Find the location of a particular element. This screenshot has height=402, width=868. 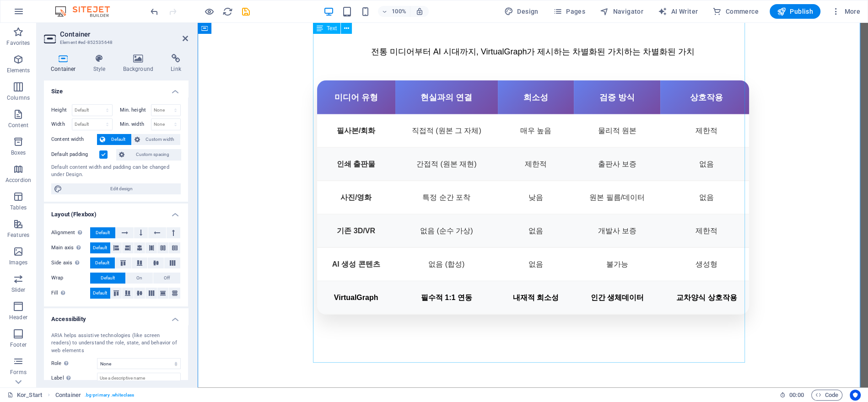

h4: Link is located at coordinates (176, 63).